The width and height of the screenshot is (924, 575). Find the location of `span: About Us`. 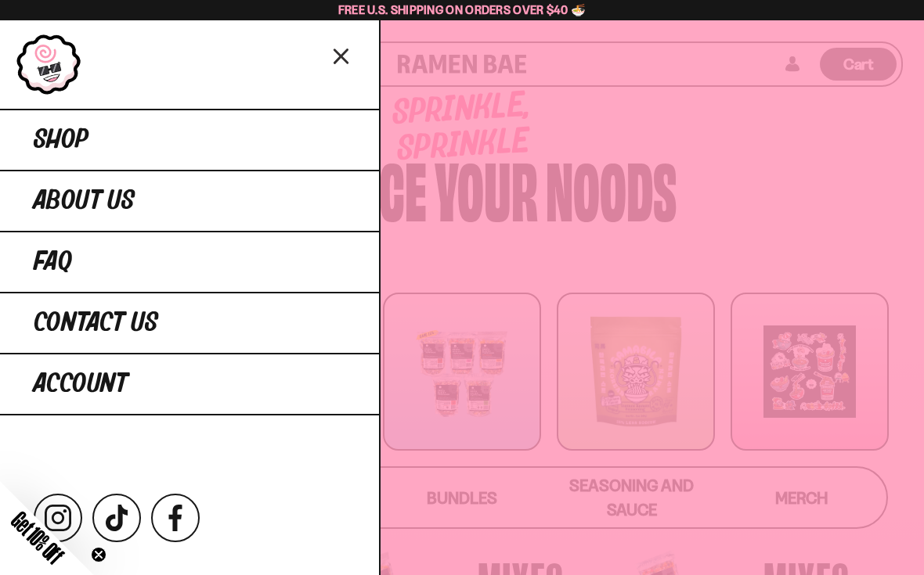

span: About Us is located at coordinates (84, 201).